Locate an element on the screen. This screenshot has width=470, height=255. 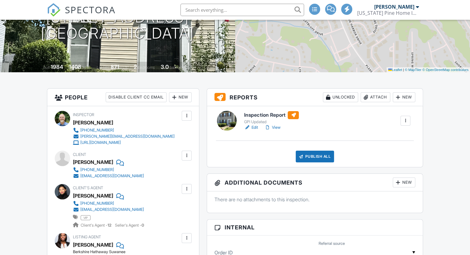
div: Disable Client CC Email is located at coordinates (136, 97).